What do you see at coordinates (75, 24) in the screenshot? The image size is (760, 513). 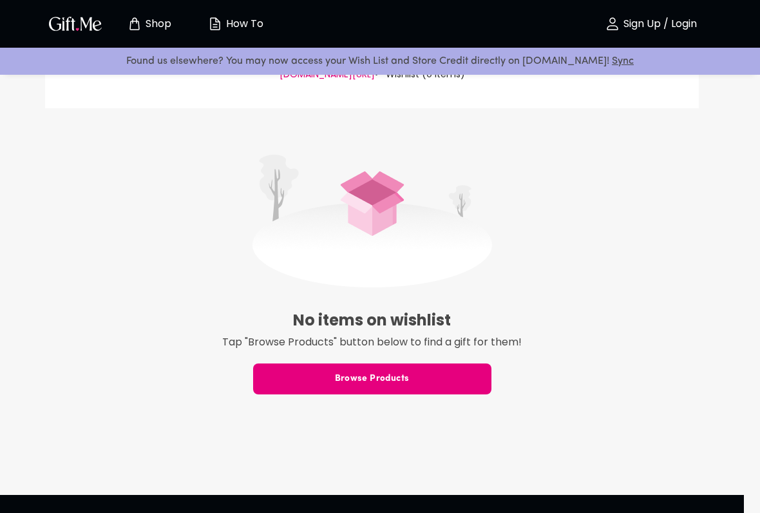 I see `button: GiftMe Logo` at bounding box center [75, 24].